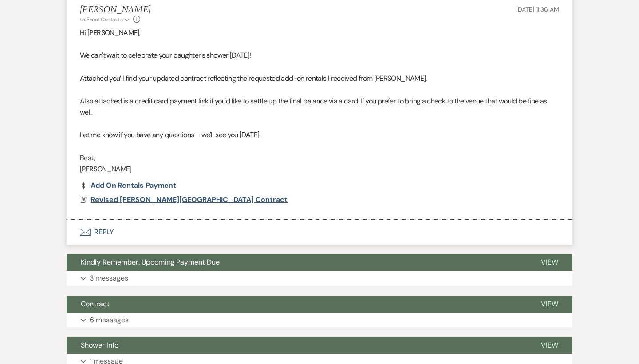  What do you see at coordinates (150, 262) in the screenshot?
I see `span: Kindly Remember: Upcoming Payment Due` at bounding box center [150, 262].